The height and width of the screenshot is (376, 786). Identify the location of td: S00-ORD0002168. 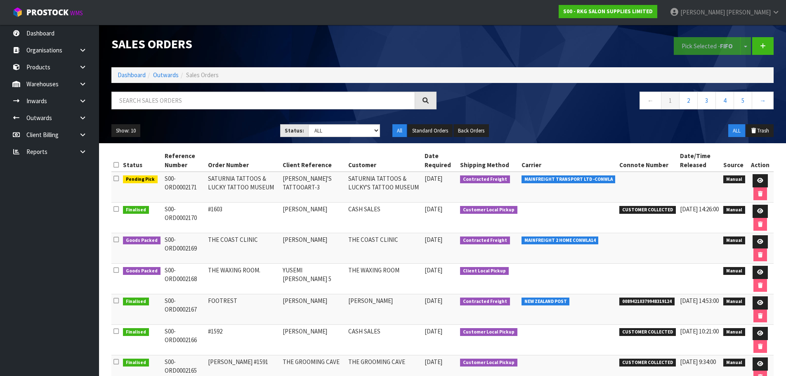
(184, 279).